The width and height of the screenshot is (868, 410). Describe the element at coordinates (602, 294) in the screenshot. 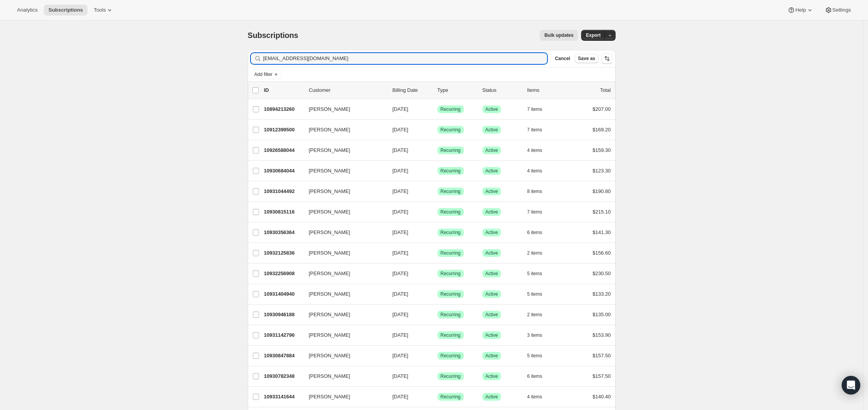

I see `span: $133.20` at that location.